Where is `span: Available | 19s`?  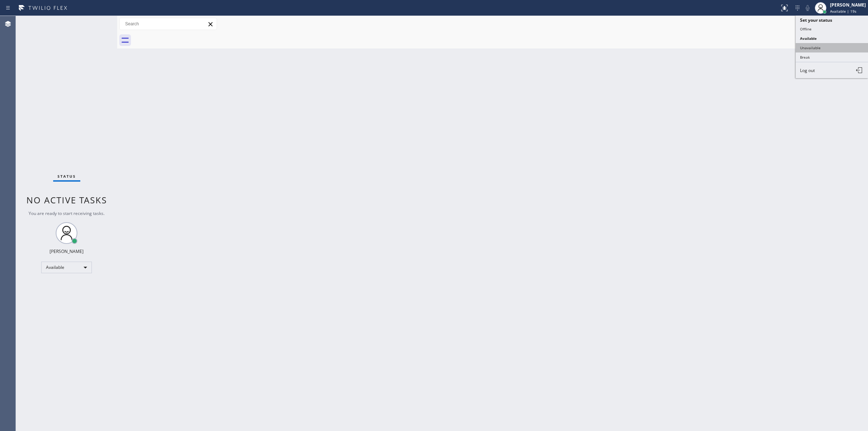
span: Available | 19s is located at coordinates (844, 11).